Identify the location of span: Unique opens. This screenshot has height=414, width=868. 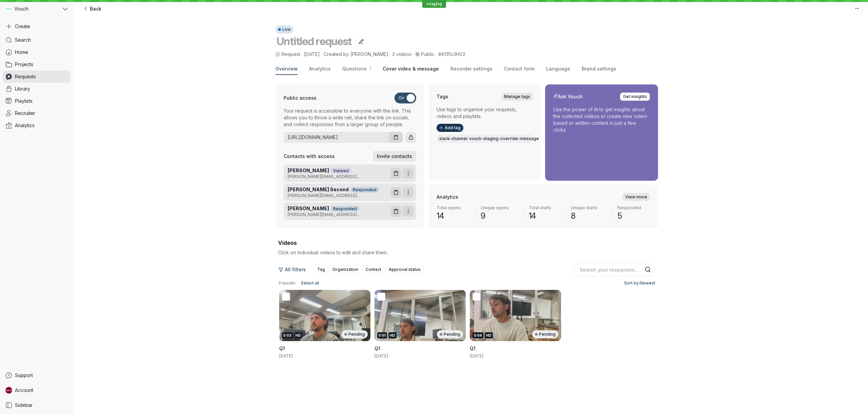
(499, 208).